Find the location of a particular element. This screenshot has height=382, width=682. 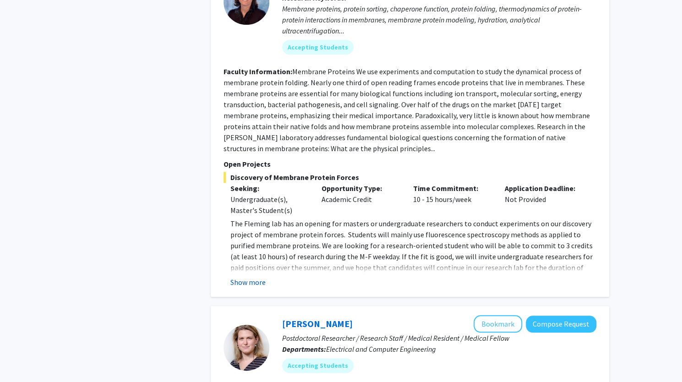

fg-read-more: Membrane Proteins We use experiments and computation to study the dynamical process of membrane p... is located at coordinates (407, 110).